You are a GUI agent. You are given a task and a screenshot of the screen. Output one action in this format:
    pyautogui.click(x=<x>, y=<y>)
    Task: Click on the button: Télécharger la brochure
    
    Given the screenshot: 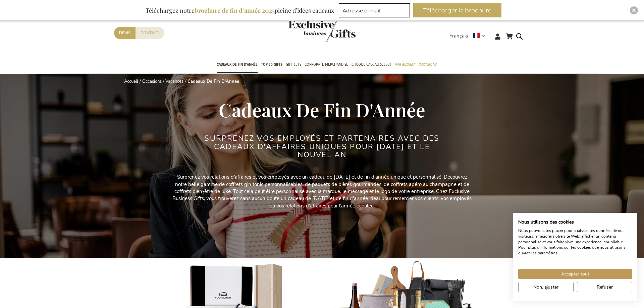 What is the action you would take?
    pyautogui.click(x=457, y=10)
    